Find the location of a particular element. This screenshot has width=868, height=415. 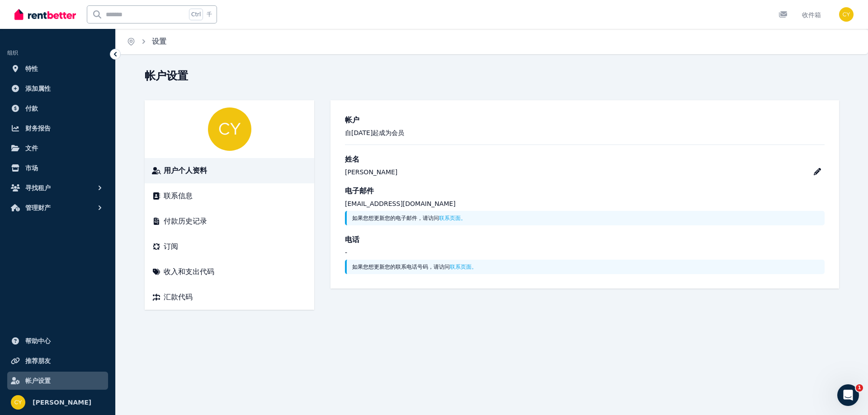

font: 联系信息 is located at coordinates (178, 196).